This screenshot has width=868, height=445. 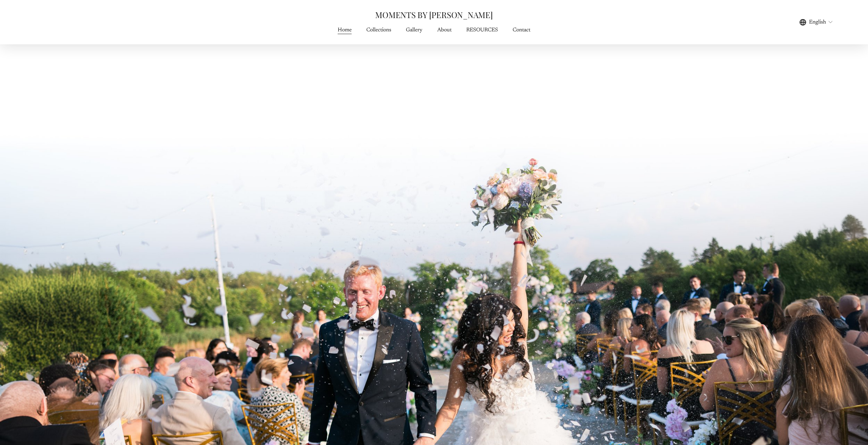 I want to click on a: About, so click(x=445, y=30).